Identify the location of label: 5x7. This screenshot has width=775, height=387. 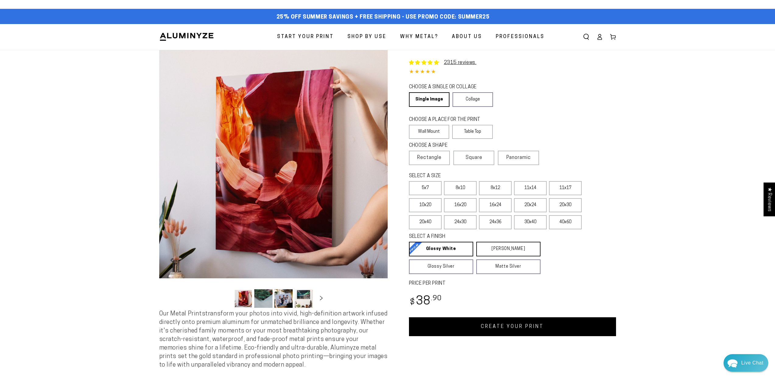
(425, 188).